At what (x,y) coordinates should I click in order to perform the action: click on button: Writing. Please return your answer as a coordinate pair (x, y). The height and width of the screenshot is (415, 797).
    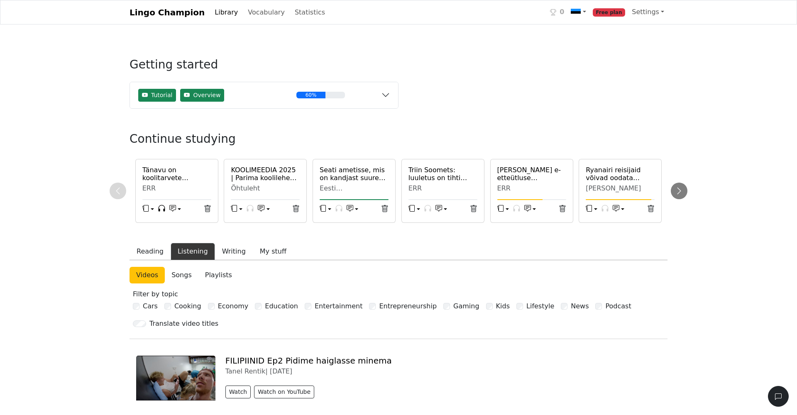
    Looking at the image, I should click on (234, 252).